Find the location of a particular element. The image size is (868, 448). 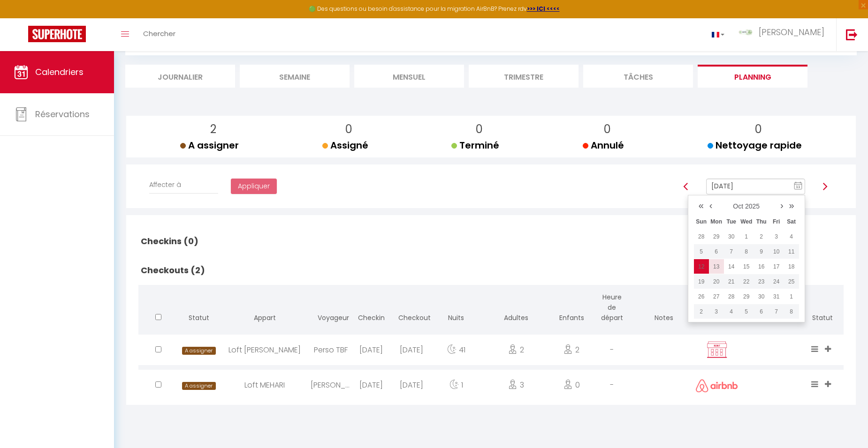

span: Assigné is located at coordinates (345, 145).